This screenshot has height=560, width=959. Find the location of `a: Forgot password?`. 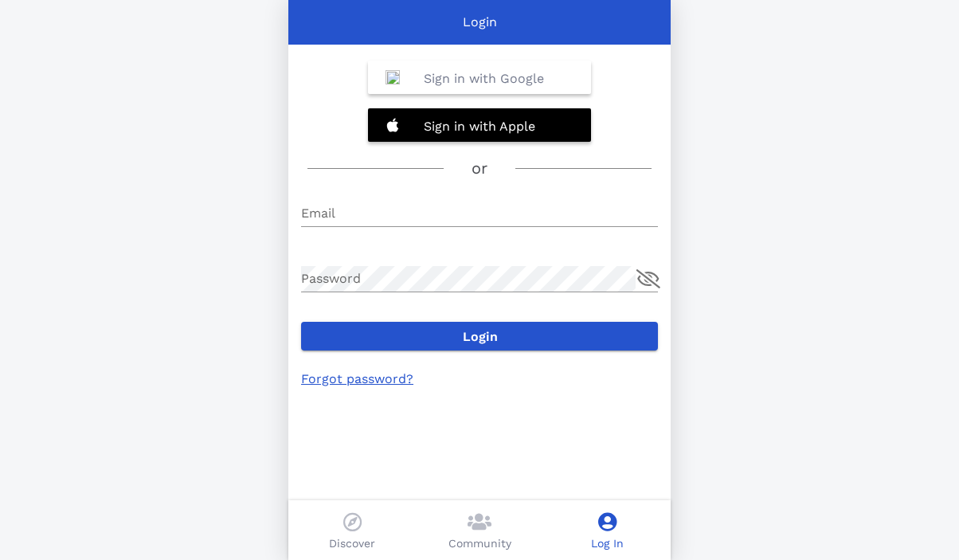

a: Forgot password? is located at coordinates (357, 378).